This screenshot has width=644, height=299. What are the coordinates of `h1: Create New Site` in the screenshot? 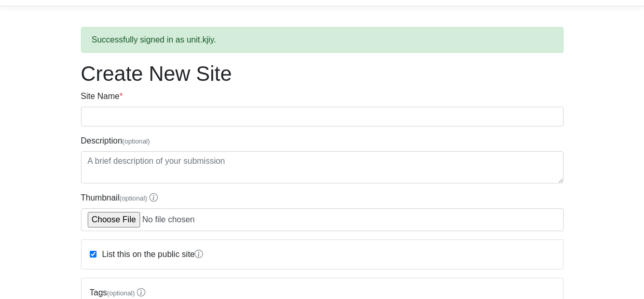 It's located at (322, 73).